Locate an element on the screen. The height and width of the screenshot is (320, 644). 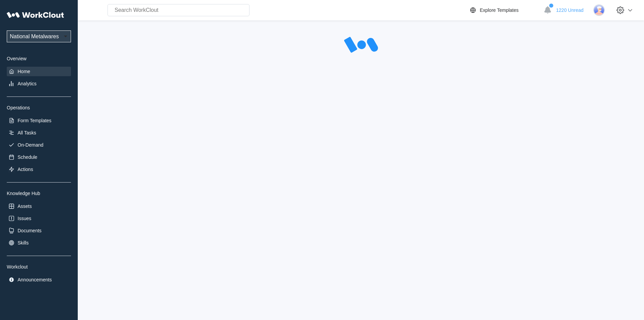
img: user-3.png is located at coordinates (599, 10).